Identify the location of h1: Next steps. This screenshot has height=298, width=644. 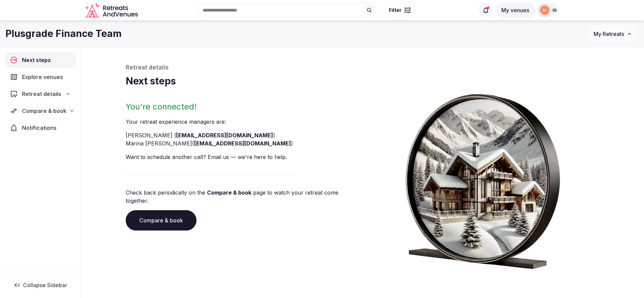
(363, 81).